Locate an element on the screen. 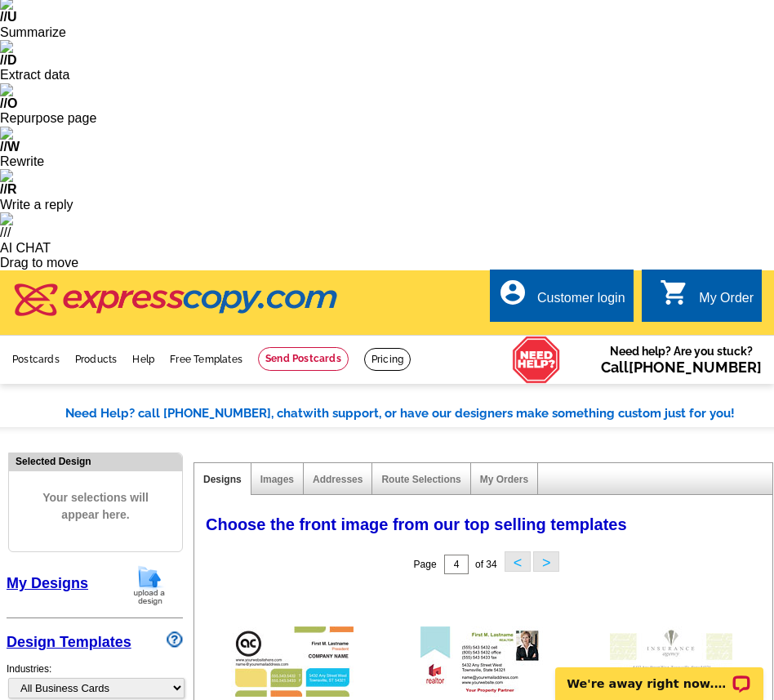  span: Call is located at coordinates (681, 366).